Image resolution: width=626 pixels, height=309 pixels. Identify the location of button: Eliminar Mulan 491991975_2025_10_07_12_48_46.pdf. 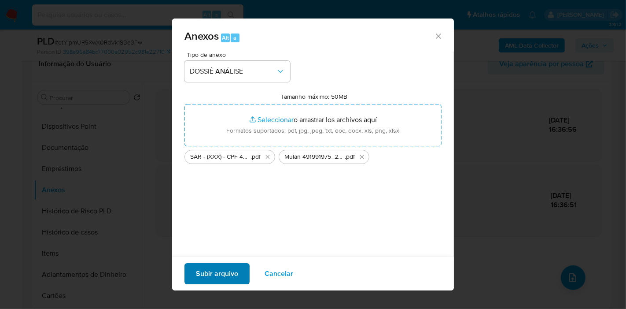
(362, 157).